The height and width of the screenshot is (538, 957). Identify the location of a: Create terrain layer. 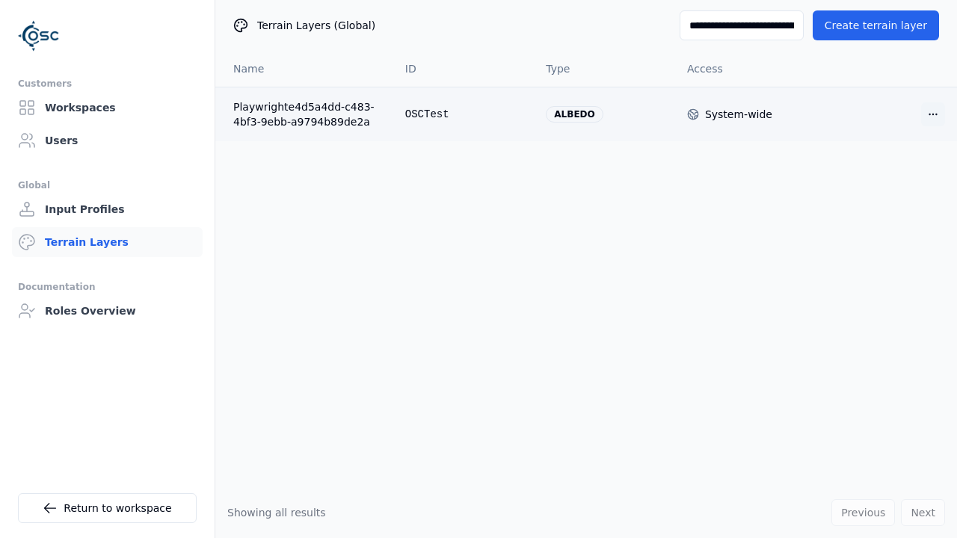
(875, 25).